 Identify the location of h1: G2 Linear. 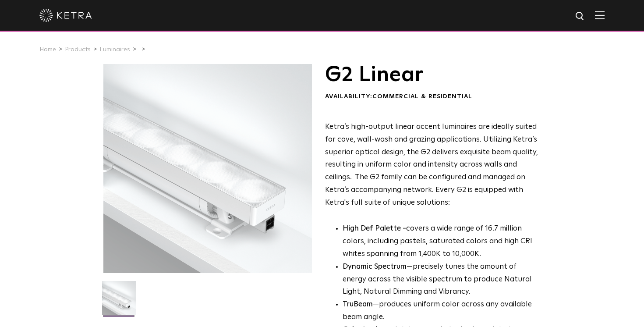
(432, 75).